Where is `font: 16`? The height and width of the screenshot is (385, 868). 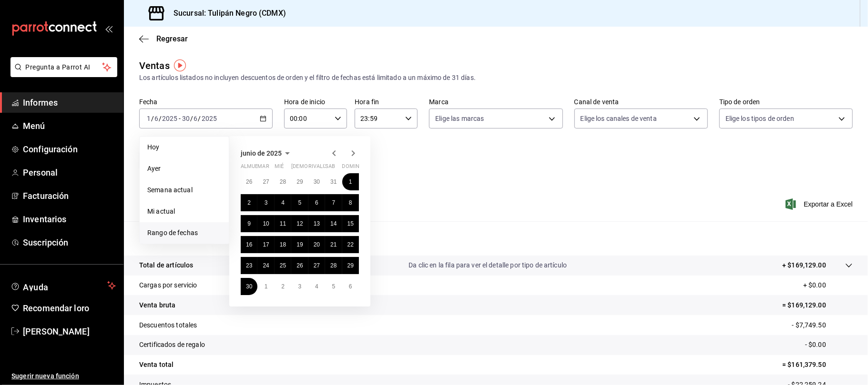
font: 16 is located at coordinates (249, 245).